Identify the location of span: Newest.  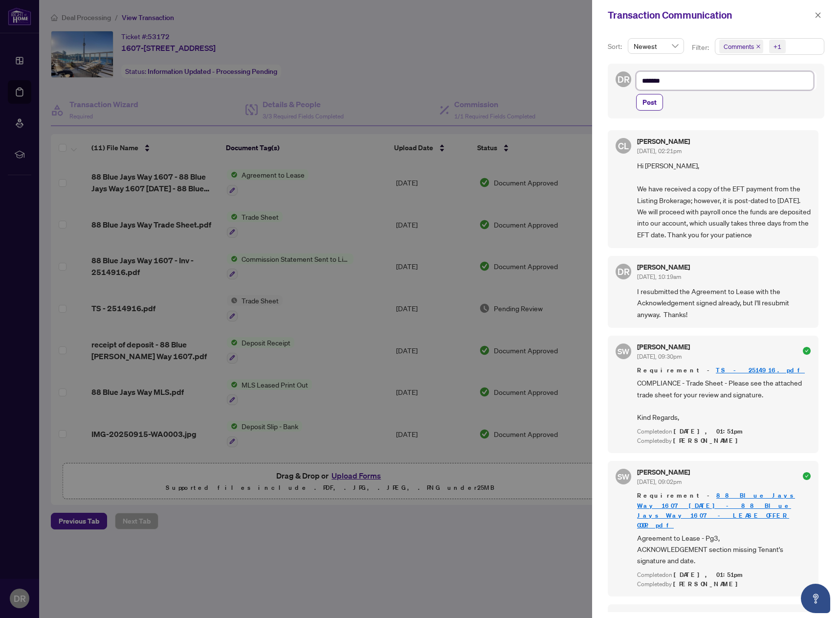
(655, 46).